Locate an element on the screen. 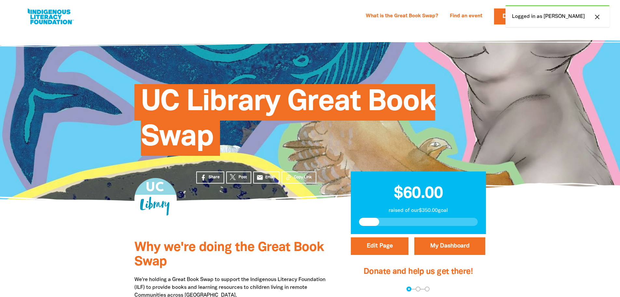  p: raised of our $350.00 goal is located at coordinates (419, 210).